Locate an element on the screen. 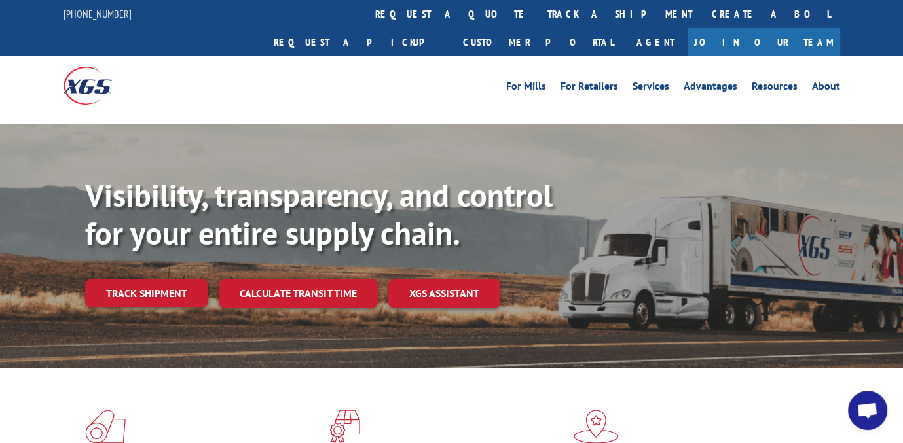  div: Open chat is located at coordinates (868, 411).